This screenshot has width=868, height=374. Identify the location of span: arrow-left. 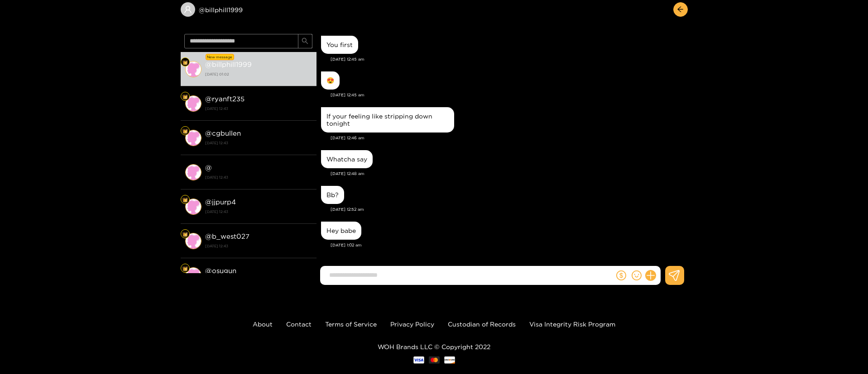
(680, 9).